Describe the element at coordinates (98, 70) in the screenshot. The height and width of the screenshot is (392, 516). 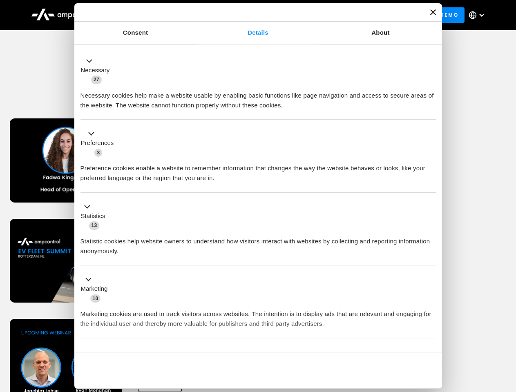
I see `button: Necessary (27)` at that location.